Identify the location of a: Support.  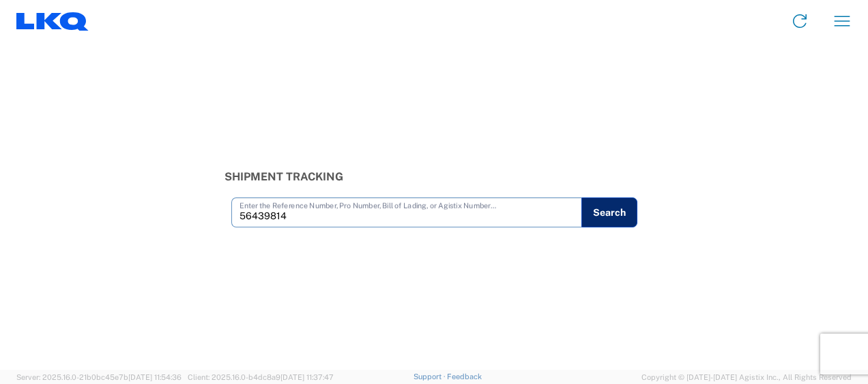
(430, 377).